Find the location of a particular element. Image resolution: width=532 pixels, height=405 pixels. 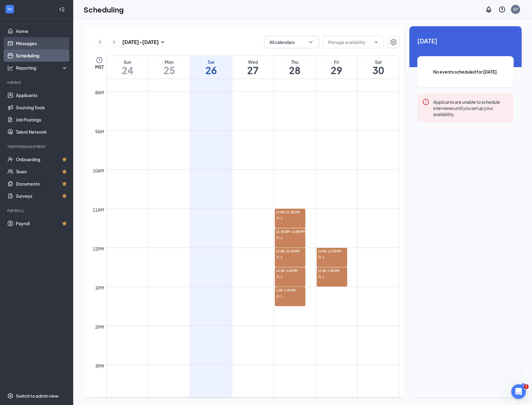

input: Manage availability is located at coordinates (349, 42).